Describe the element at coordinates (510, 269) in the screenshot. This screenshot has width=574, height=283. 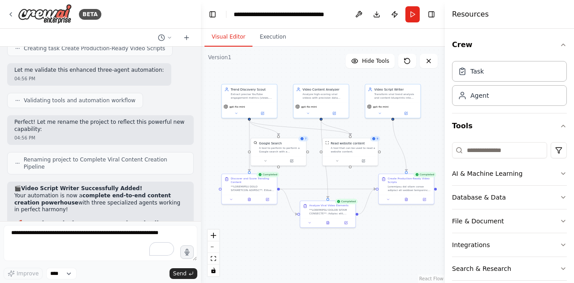
I see `button: Search & Research` at that location.